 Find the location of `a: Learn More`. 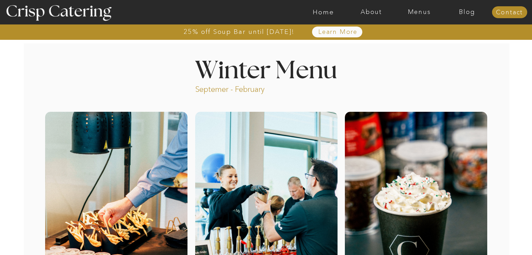

a: Learn More is located at coordinates (338, 32).